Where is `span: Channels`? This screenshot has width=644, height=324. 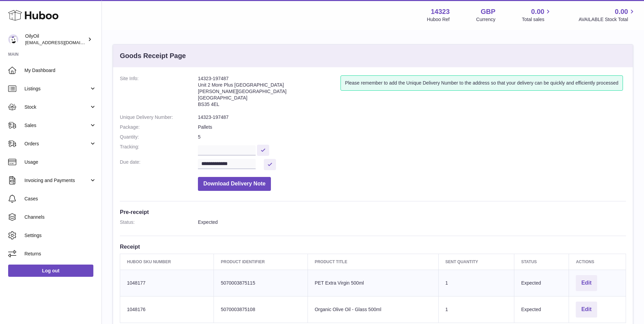
span: Channels is located at coordinates (60, 217).